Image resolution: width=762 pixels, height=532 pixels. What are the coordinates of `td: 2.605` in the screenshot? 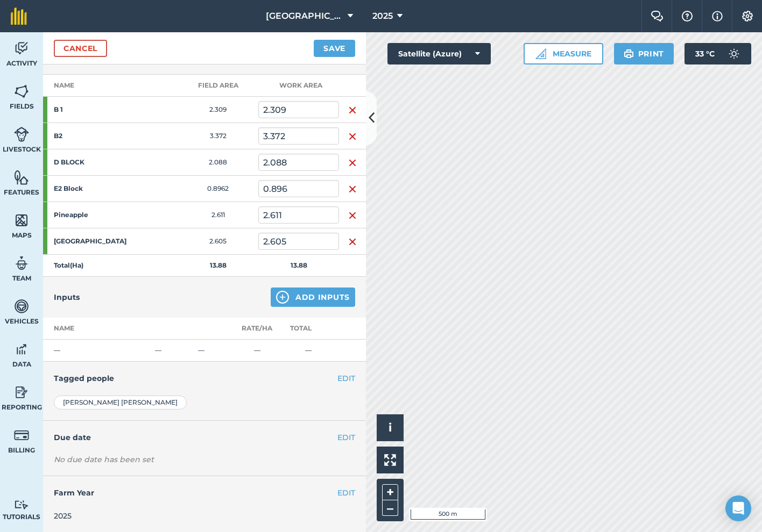 It's located at (218, 241).